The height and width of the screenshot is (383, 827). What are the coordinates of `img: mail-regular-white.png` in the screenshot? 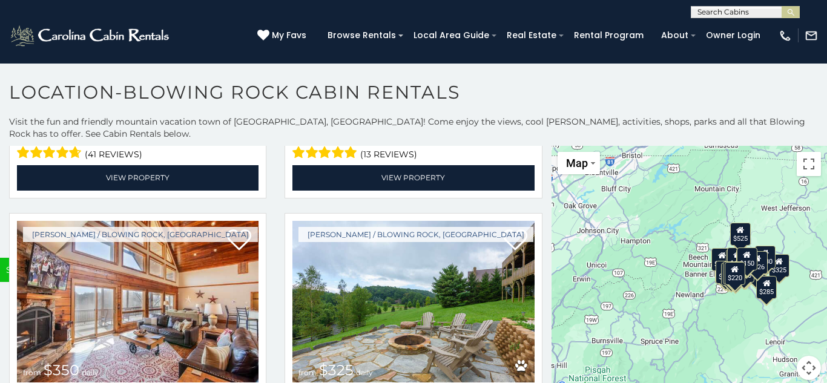 It's located at (812, 36).